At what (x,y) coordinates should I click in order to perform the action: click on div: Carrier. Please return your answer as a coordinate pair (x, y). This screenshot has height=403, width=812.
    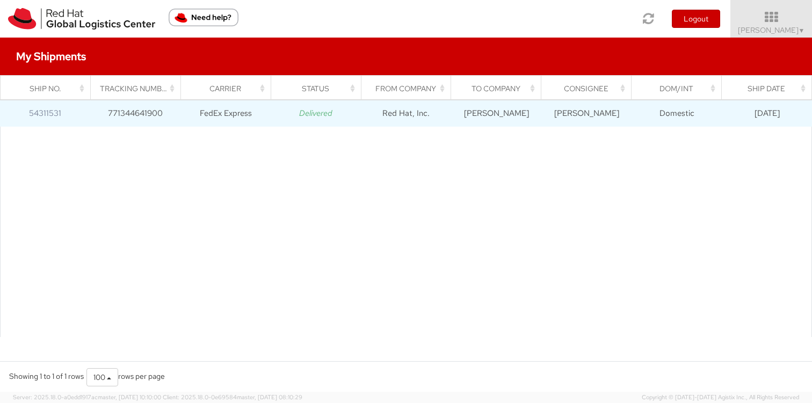
    Looking at the image, I should click on (228, 89).